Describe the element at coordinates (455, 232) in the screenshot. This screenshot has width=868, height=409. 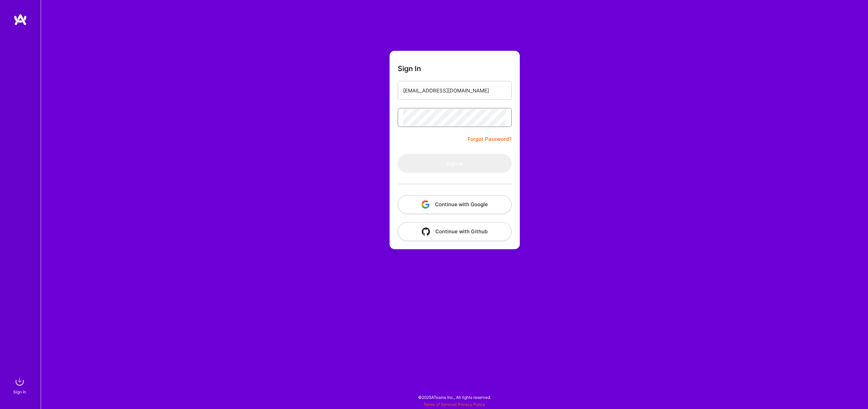
I see `button: Continue with Github` at that location.